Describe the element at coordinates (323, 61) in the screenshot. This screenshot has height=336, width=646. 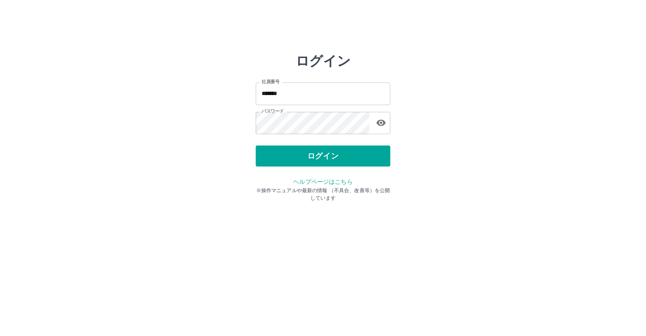
I see `h2: ログイン` at that location.